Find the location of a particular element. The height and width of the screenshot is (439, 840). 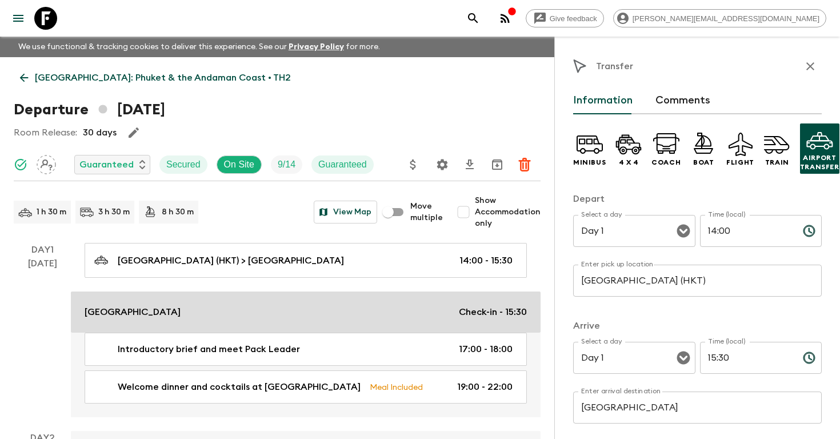

button: View Map is located at coordinates (345, 212).